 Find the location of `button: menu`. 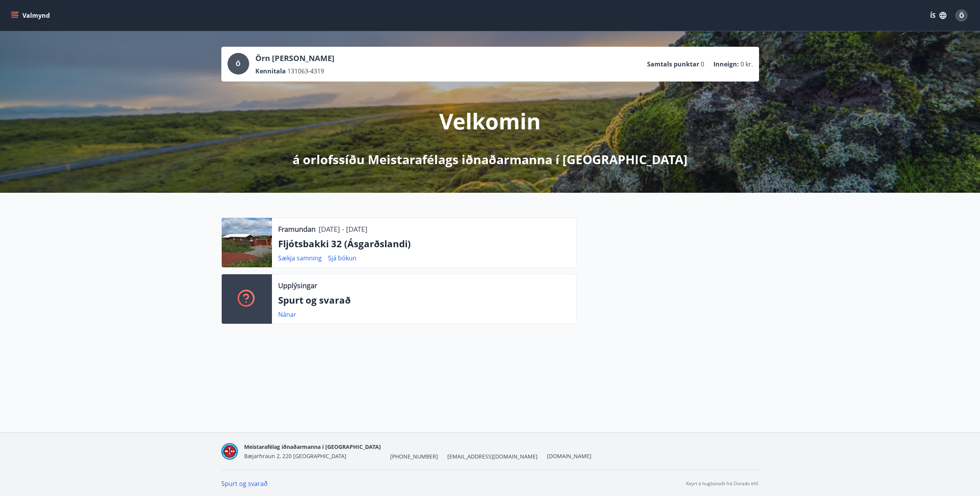

button: menu is located at coordinates (31, 16).